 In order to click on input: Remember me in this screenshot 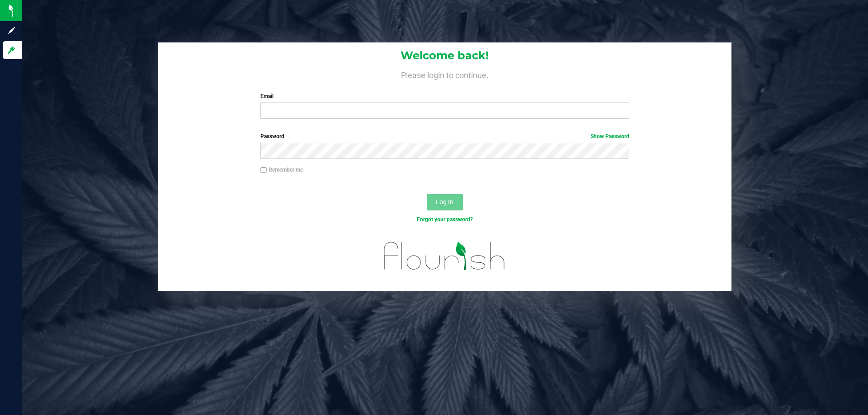, I will do `click(264, 170)`.